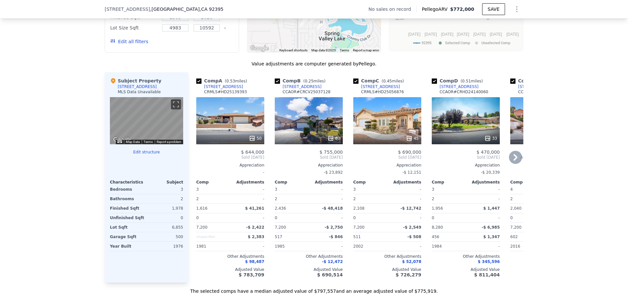 The height and width of the screenshot is (298, 628). Describe the element at coordinates (411, 209) in the screenshot. I see `span: -$ 12,742` at that location.